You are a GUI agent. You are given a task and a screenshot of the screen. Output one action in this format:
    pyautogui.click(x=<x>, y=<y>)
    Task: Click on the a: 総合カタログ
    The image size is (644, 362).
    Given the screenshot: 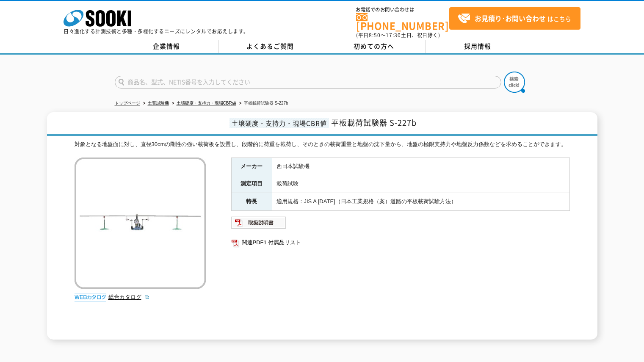 What is the action you would take?
    pyautogui.click(x=129, y=297)
    